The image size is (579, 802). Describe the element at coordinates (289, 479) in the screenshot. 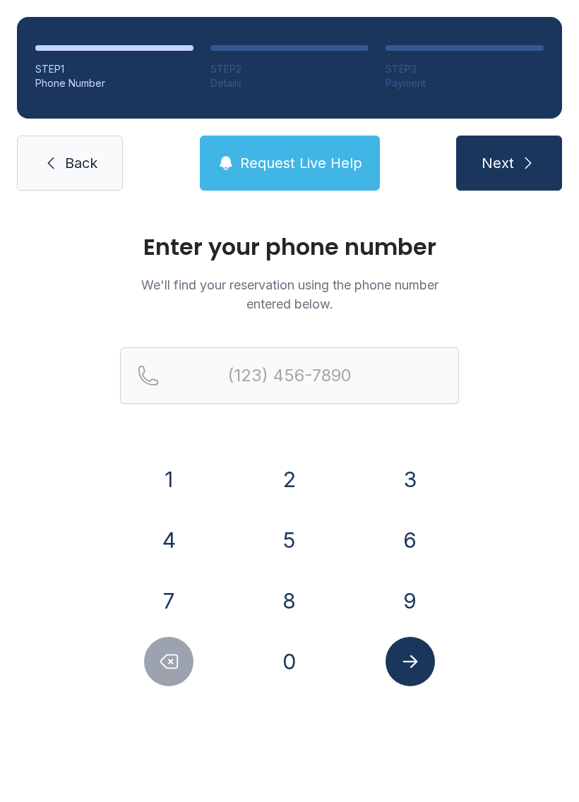

I see `button: 2` at that location.